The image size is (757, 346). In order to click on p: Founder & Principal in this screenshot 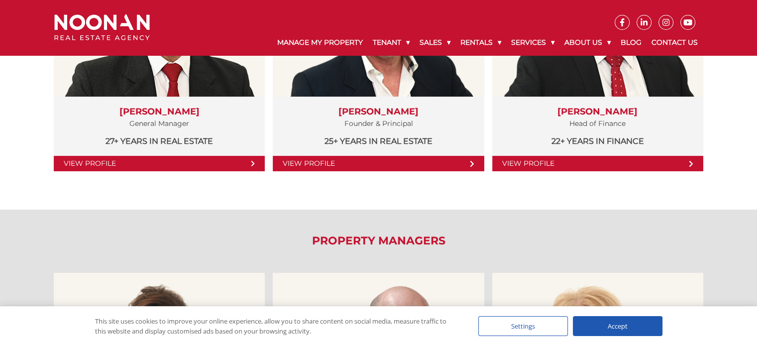, I will do `click(378, 123)`.